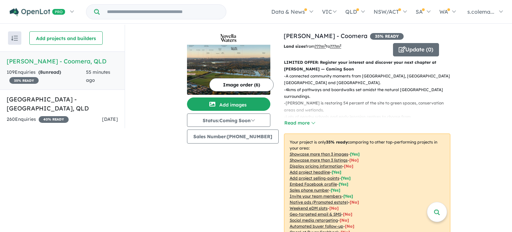 This screenshot has width=512, height=232. What do you see at coordinates (416, 50) in the screenshot?
I see `button: Update (0)` at bounding box center [416, 50].